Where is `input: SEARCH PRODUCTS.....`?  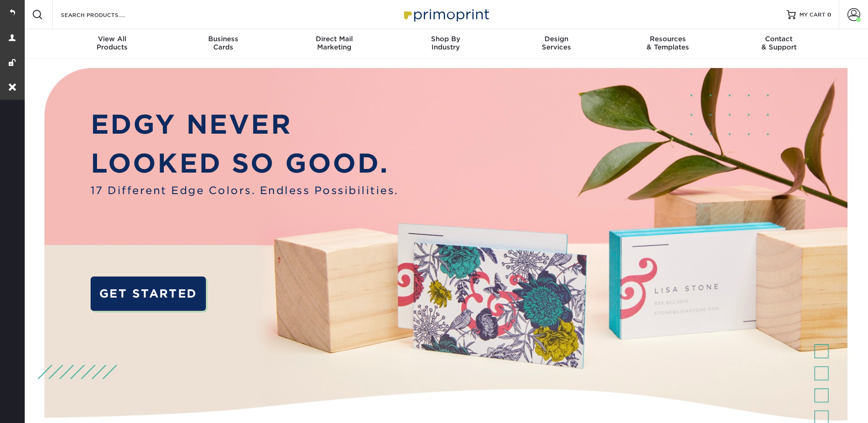 input: SEARCH PRODUCTS..... is located at coordinates (105, 15).